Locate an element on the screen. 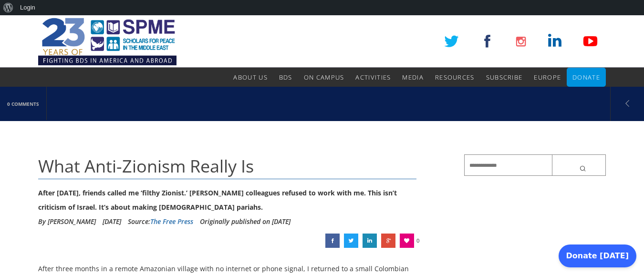 The image size is (644, 275). span: Donate is located at coordinates (586, 77).